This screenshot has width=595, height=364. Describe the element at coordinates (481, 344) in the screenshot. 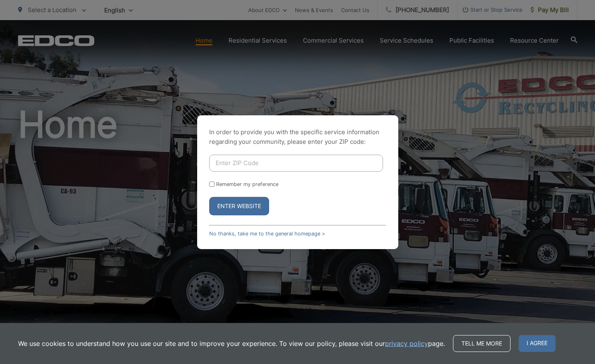

I see `a: Tell me more` at that location.